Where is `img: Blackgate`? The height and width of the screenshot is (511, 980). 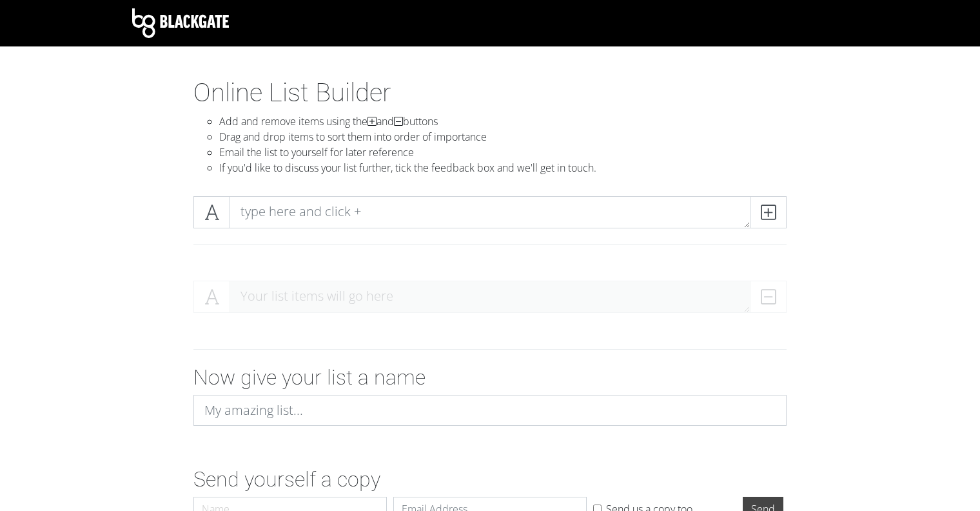 img: Blackgate is located at coordinates (180, 23).